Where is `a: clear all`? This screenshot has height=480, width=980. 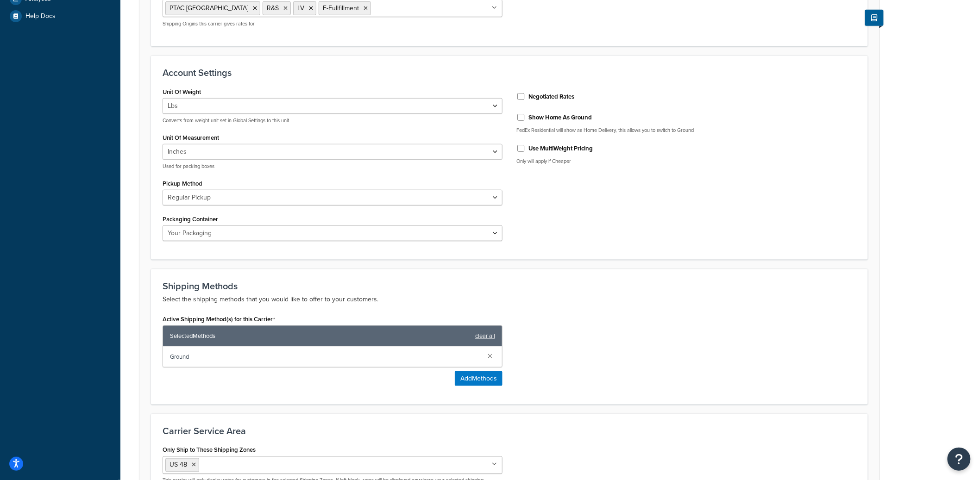 a: clear all is located at coordinates (485, 336).